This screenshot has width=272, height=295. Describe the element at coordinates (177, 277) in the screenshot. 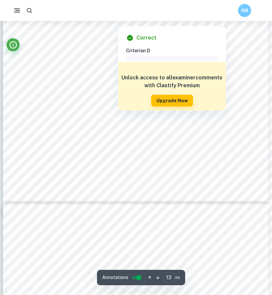

I see `span: / 16` at that location.